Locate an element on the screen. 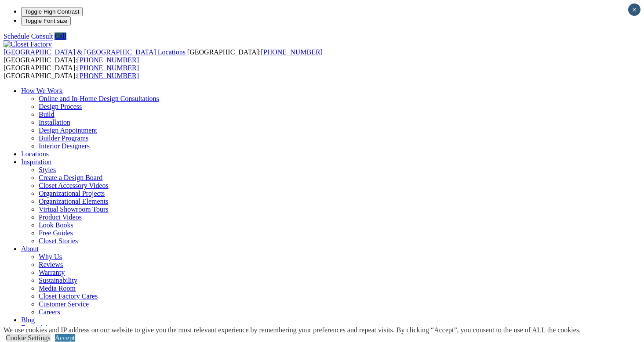 This screenshot has width=644, height=342. img: Closet Factory is located at coordinates (28, 44).